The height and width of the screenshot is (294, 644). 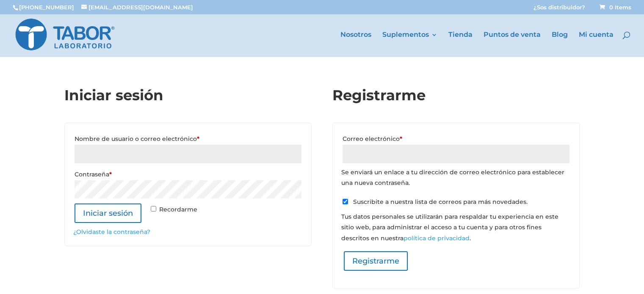 I want to click on span: Recordarme, so click(x=178, y=209).